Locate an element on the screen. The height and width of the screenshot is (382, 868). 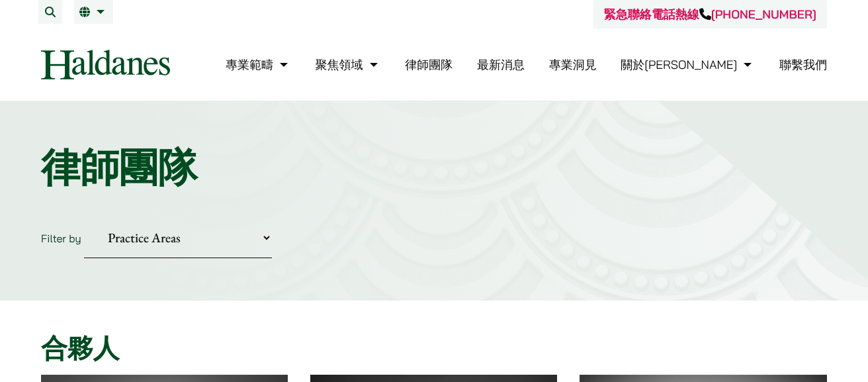
img: Logo of Haldanes is located at coordinates (106, 64).